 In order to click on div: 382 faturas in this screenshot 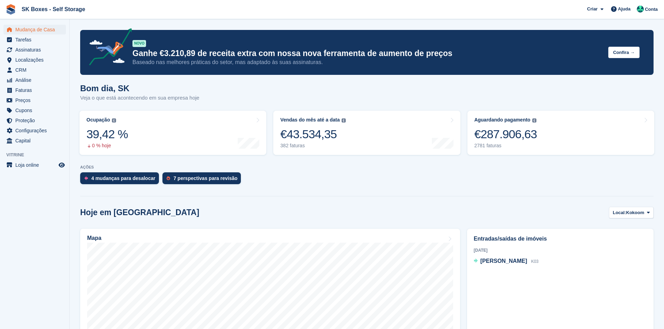, I will do `click(313, 146)`.